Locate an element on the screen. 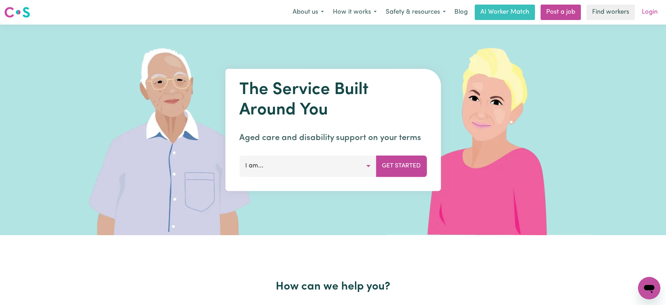  button: How it works is located at coordinates (355, 12).